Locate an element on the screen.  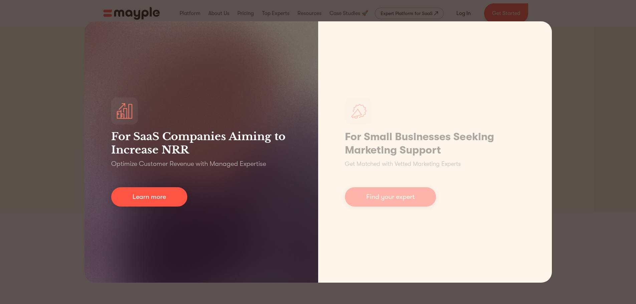
h3: For SaaS Companies Aiming to Increase NRR is located at coordinates (201, 143).